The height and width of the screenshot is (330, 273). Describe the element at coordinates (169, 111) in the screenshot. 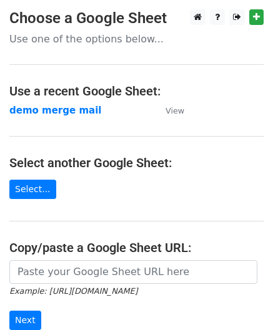

I see `a: View` at that location.